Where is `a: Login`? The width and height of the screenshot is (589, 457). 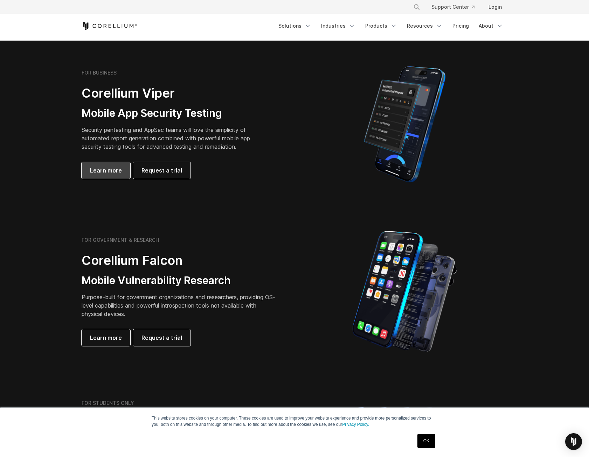 a: Login is located at coordinates (495, 7).